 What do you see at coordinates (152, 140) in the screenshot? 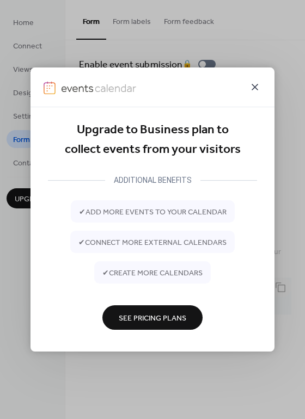
I see `div: Upgrade to Business plan to collect events from your visitors` at bounding box center [152, 140].